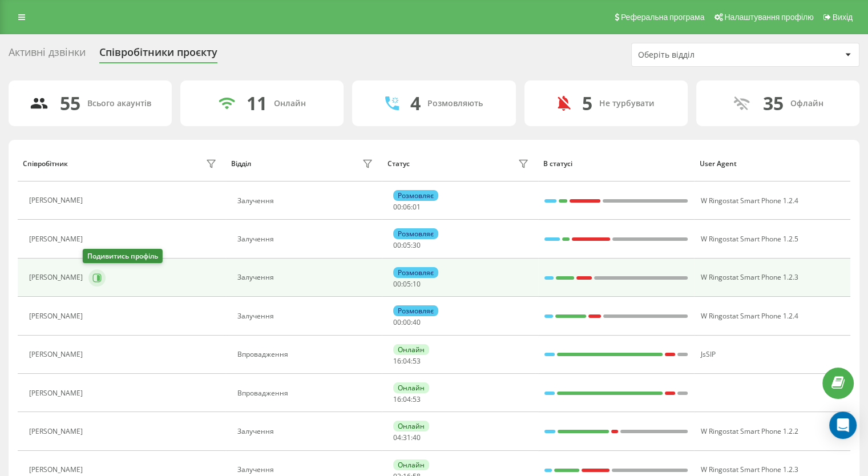  I want to click on div: Офлайн, so click(807, 103).